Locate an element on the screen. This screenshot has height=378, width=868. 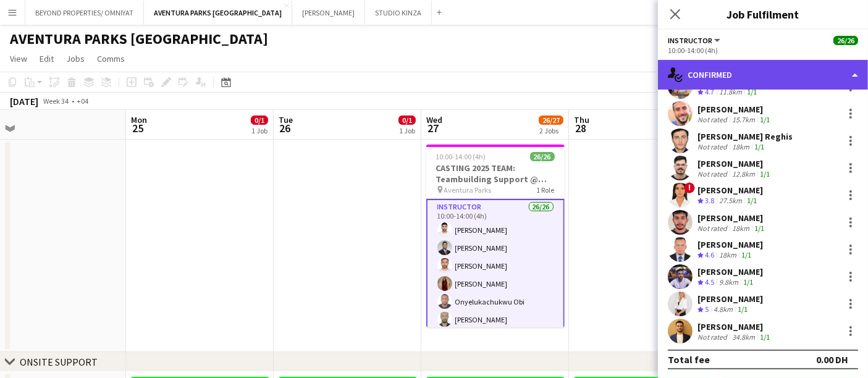
span: 1 Role is located at coordinates (546, 189).